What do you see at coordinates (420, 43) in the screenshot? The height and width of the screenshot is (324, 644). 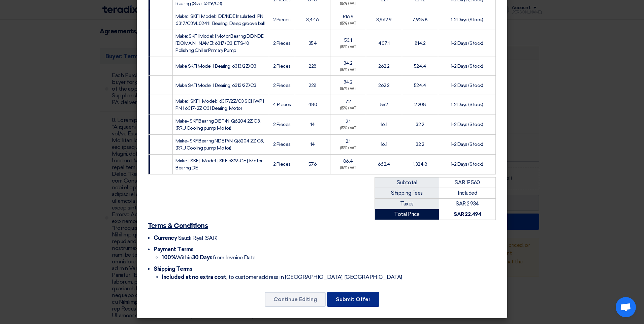 I see `span: 814.2` at bounding box center [420, 43].